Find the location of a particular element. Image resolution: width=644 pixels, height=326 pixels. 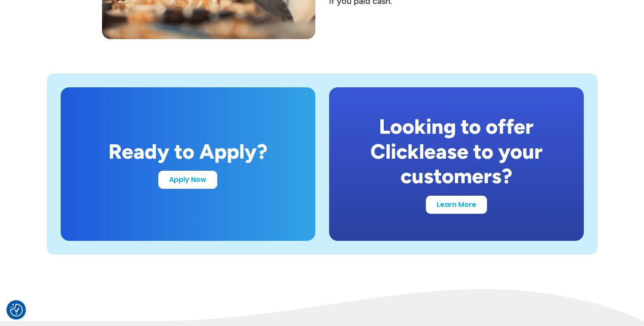

img: Revisit consent button is located at coordinates (16, 310).